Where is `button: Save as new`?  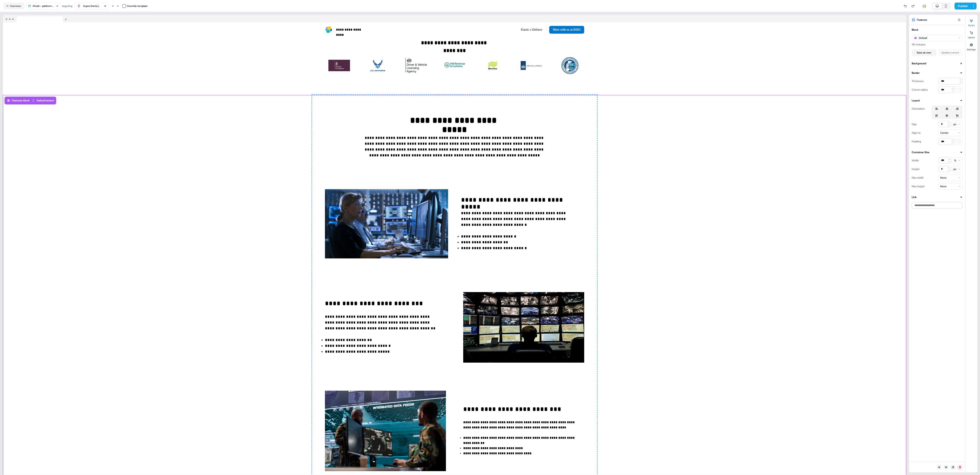
button: Save as new is located at coordinates (924, 52).